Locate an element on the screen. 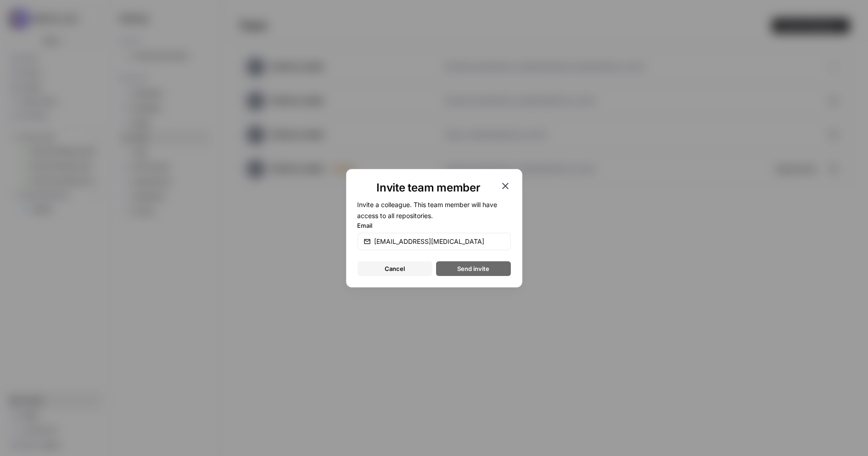 Image resolution: width=868 pixels, height=456 pixels. button: Send invite is located at coordinates (473, 269).